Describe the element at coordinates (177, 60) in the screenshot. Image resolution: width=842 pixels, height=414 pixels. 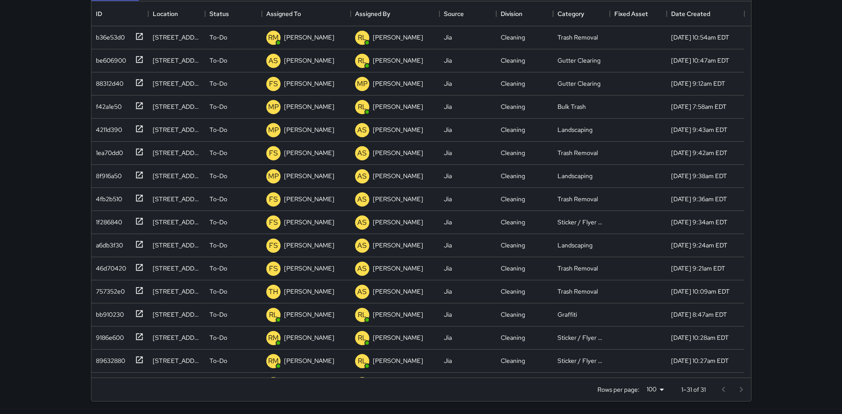
I see `div: 100 K Street Northeast` at that location.